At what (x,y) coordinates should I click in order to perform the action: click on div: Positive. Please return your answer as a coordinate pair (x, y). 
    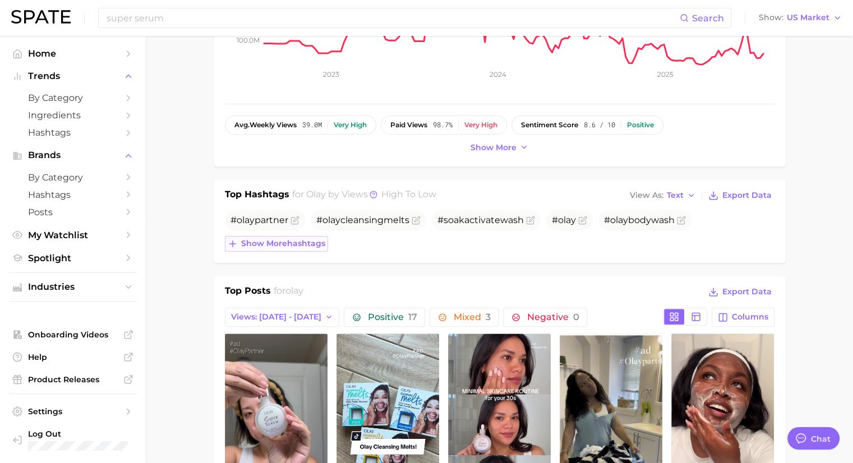
    Looking at the image, I should click on (641, 125).